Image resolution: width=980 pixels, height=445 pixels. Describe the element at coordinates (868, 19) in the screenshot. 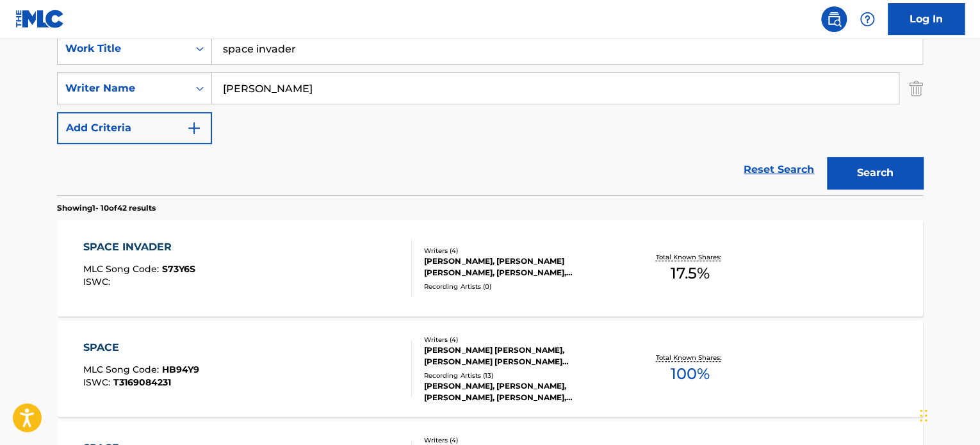

I see `img: help` at that location.